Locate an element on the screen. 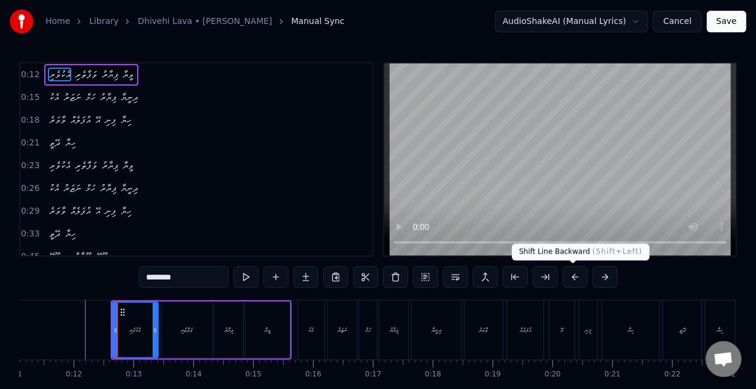  span: ގޫލޭ is located at coordinates (102, 256).